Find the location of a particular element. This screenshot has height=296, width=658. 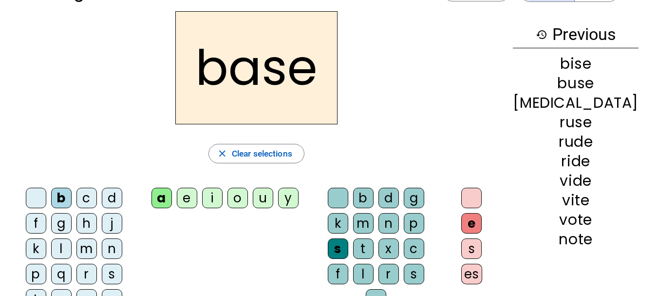

div: ruse is located at coordinates (576, 122).